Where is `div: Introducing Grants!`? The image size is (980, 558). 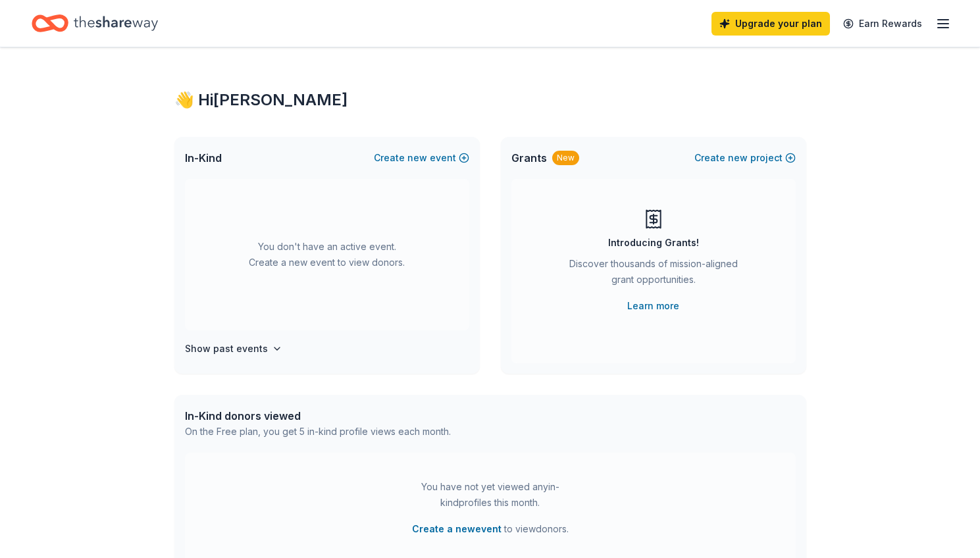 div: Introducing Grants! is located at coordinates (654, 243).